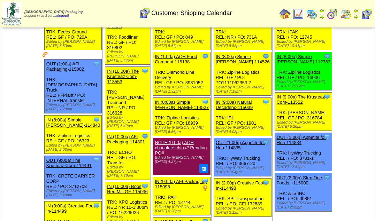 The width and height of the screenshot is (375, 221). What do you see at coordinates (123, 76) in the screenshot?
I see `a: IN (10:00a) The Krusteaz Com-113553` at bounding box center [123, 76].